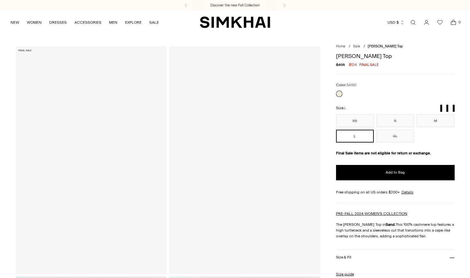  I want to click on a: SALE, so click(154, 22).